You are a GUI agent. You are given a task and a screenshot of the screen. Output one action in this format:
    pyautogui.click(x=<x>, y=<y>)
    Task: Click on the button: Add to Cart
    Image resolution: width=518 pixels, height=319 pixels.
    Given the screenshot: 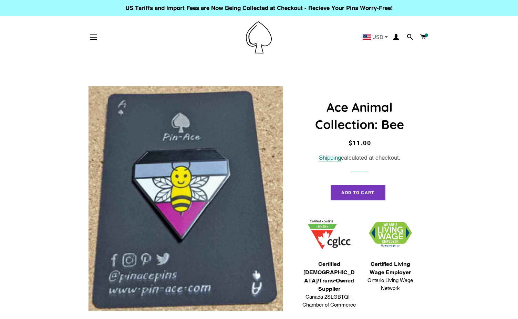 What is the action you would take?
    pyautogui.click(x=358, y=193)
    